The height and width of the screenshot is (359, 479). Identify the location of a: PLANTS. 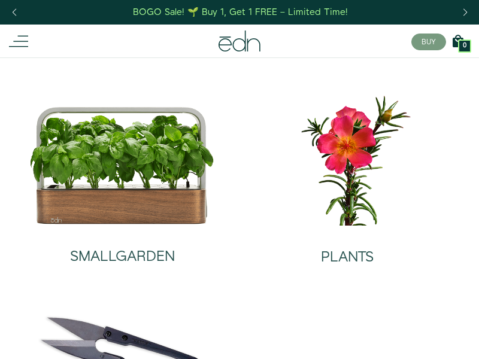
(347, 250).